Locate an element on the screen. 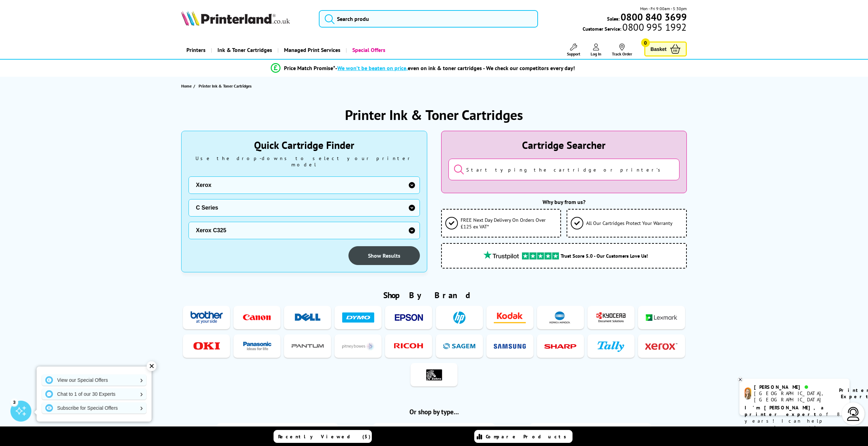 The image size is (868, 446). img: OKI is located at coordinates (207, 346).